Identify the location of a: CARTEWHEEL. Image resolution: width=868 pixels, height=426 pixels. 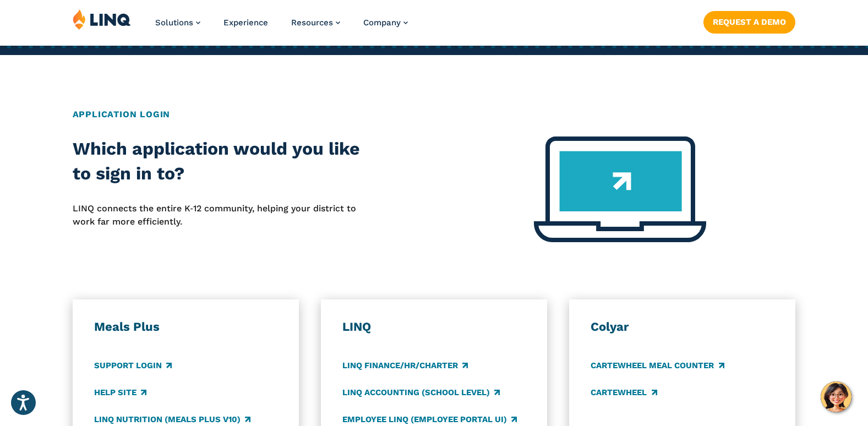
(624, 392).